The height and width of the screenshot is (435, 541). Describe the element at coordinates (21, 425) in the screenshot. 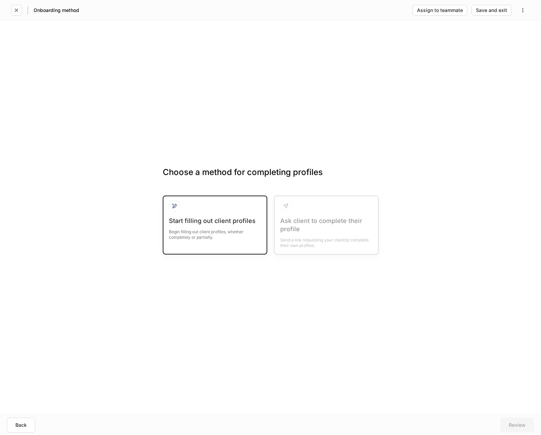

I see `div: Back` at that location.